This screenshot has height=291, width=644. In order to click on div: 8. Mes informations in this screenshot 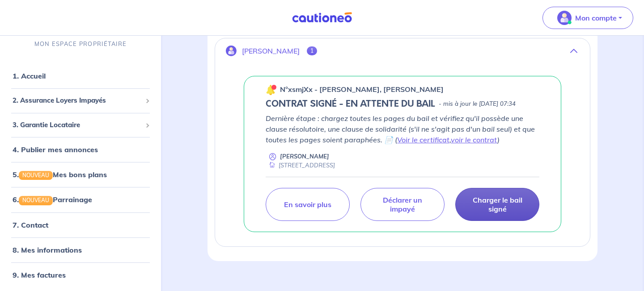, I will do `click(80, 250)`.